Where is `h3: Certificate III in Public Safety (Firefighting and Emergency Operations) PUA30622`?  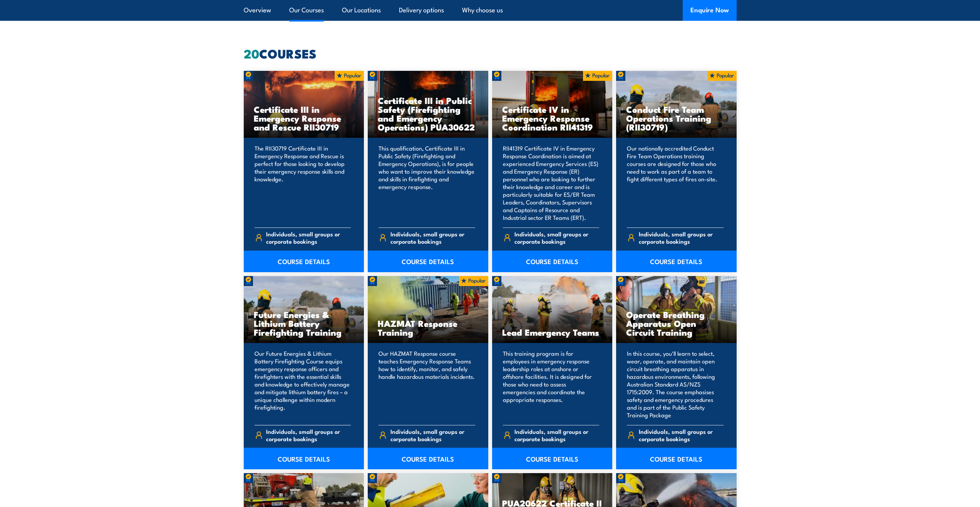
h3: Certificate III in Public Safety (Firefighting and Emergency Operations) PUA30622 is located at coordinates (428, 114).